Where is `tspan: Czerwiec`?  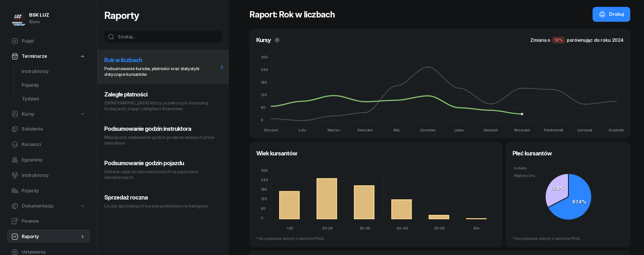
tspan: Czerwiec is located at coordinates (428, 130).